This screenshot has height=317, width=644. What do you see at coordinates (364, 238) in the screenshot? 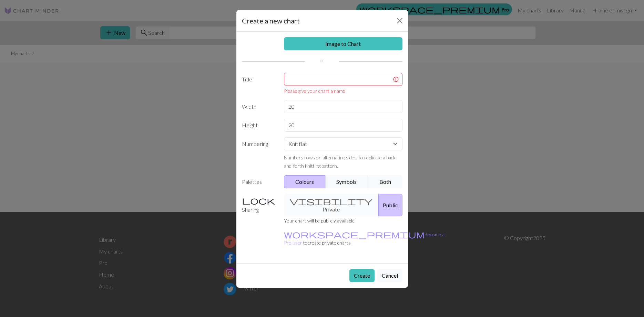
I see `a: Become a Pro user` at bounding box center [364, 238].